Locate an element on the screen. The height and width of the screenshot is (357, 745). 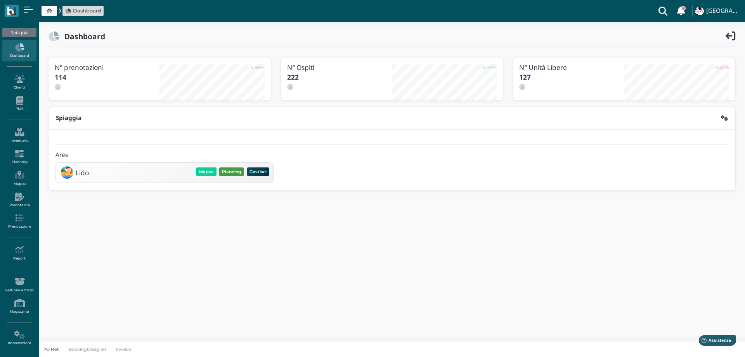
div: Spiaggia is located at coordinates (19, 33).